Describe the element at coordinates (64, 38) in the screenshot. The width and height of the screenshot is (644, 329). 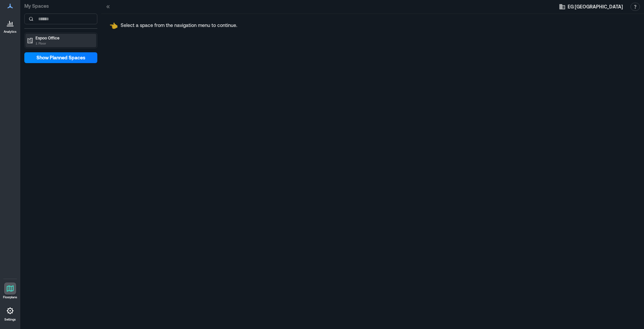
I see `p: Espoo Office` at that location.